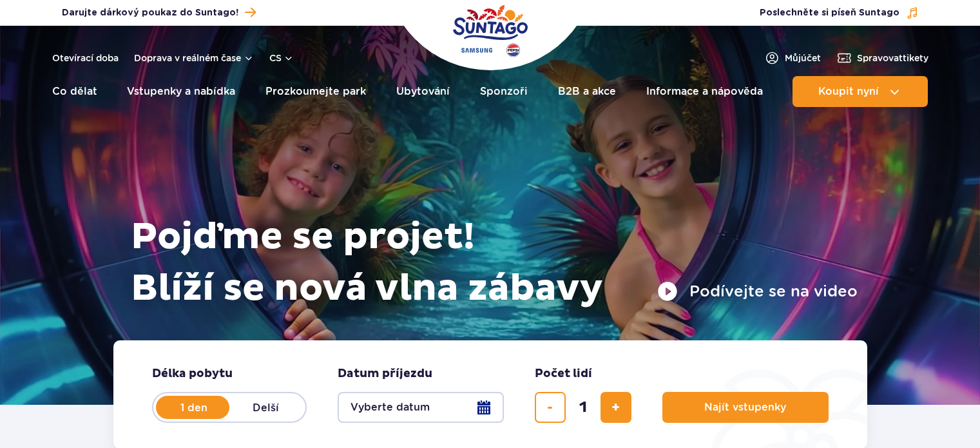  Describe the element at coordinates (504, 91) in the screenshot. I see `font: Sponzoři` at that location.